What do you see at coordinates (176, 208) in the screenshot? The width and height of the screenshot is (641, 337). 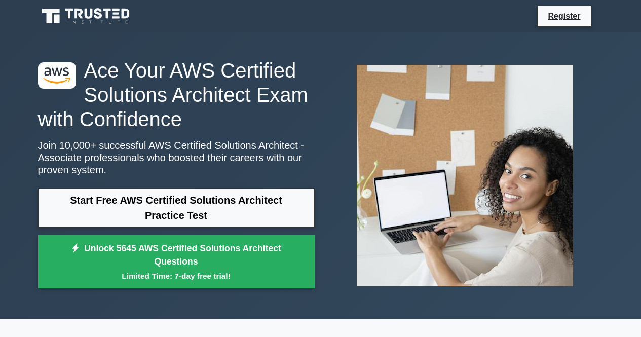 I see `a: Start Free AWS Certified Solutions Architect Practice Test` at bounding box center [176, 208].